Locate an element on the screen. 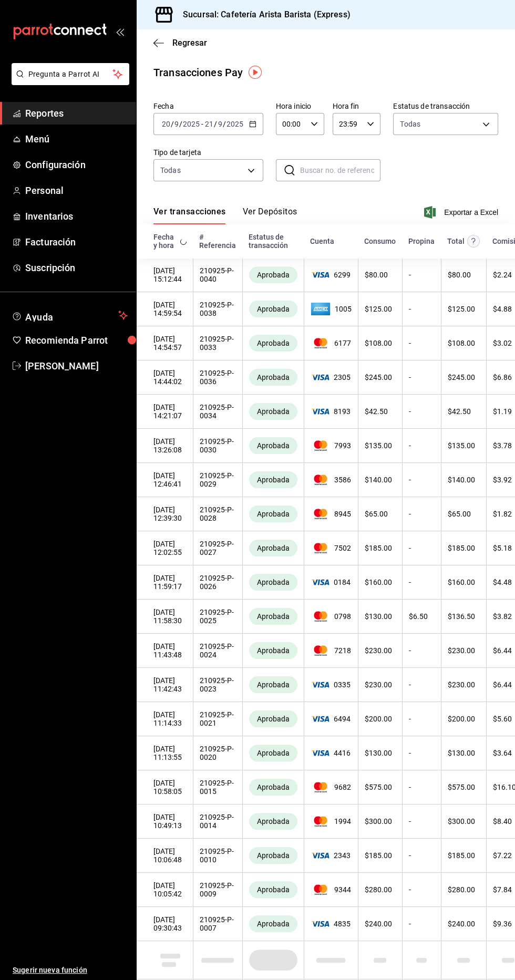 This screenshot has height=980, width=515. span: $ 4.88 is located at coordinates (502, 309).